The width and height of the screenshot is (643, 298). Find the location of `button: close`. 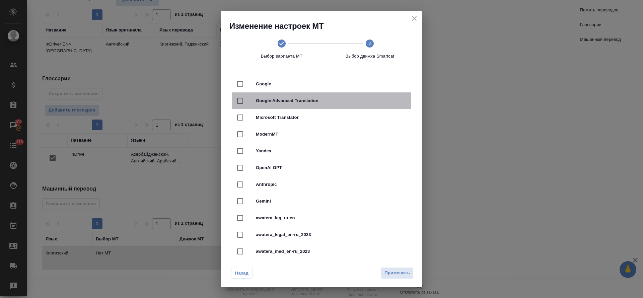

button: close is located at coordinates (414, 18).